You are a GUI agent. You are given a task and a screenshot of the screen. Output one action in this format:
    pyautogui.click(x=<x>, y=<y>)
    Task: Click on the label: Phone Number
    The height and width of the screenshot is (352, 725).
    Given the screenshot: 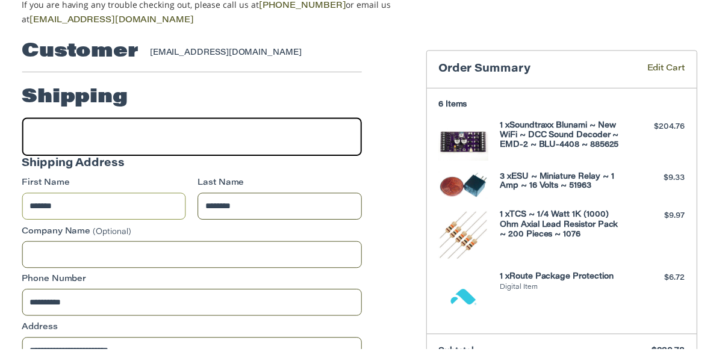 What is the action you would take?
    pyautogui.click(x=193, y=282)
    